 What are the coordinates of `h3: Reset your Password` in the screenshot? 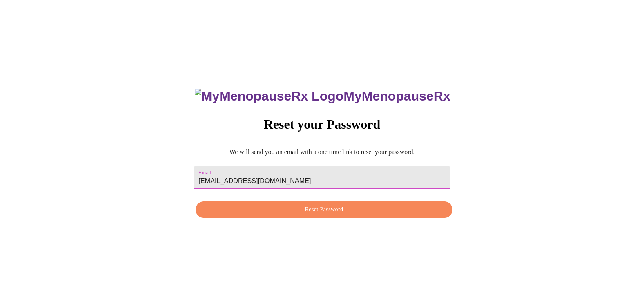 It's located at (322, 124).